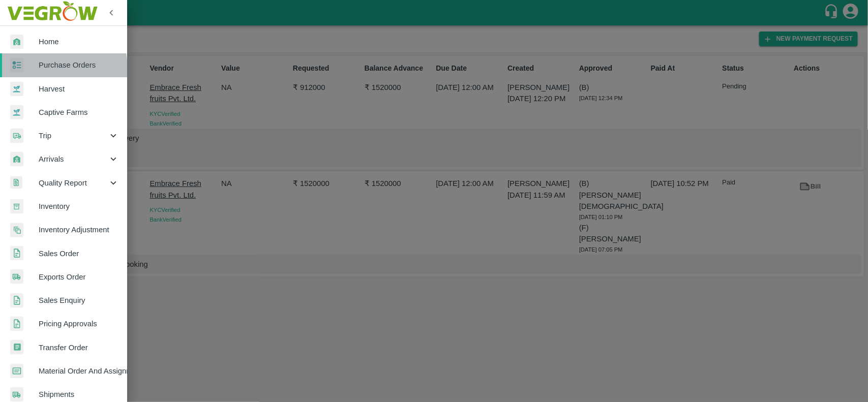 This screenshot has width=868, height=402. What do you see at coordinates (79, 324) in the screenshot?
I see `span: Pricing Approvals` at bounding box center [79, 324].